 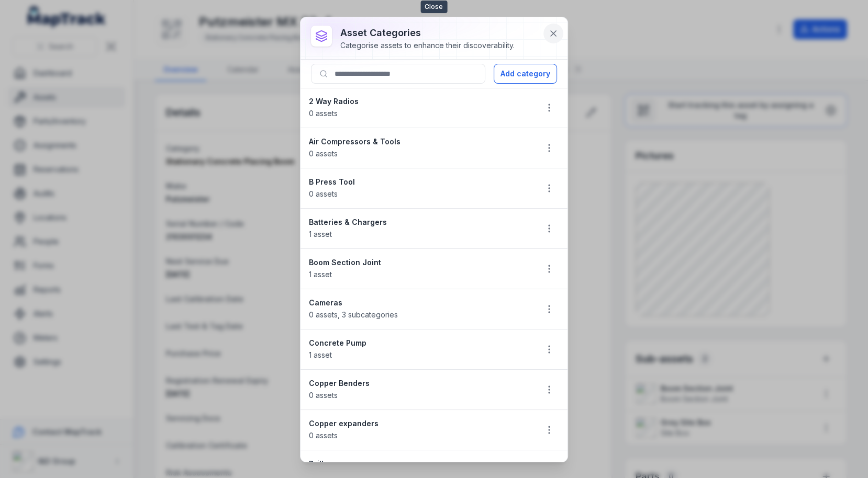 What do you see at coordinates (419, 102) in the screenshot?
I see `strong: 2 Way Radios` at bounding box center [419, 102].